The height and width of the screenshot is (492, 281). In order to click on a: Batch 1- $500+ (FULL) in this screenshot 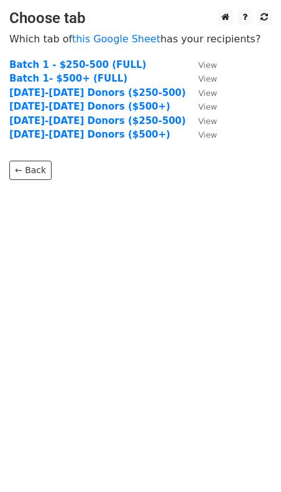, I will do `click(68, 78)`.